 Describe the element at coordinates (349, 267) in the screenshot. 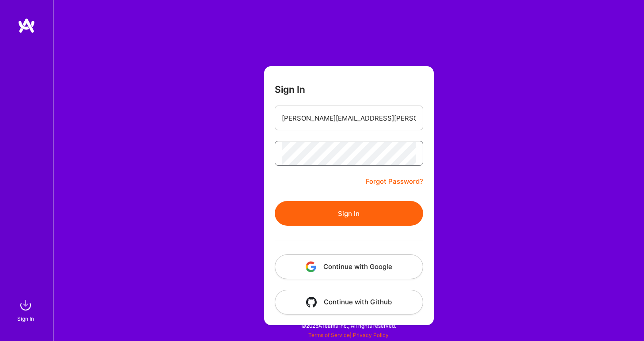

I see `button: Continue with Google` at that location.